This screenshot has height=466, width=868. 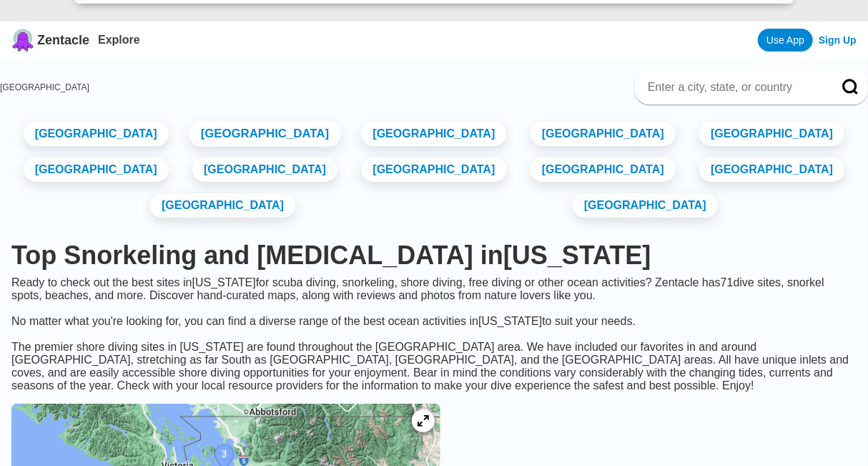 I want to click on a: Explore, so click(x=119, y=40).